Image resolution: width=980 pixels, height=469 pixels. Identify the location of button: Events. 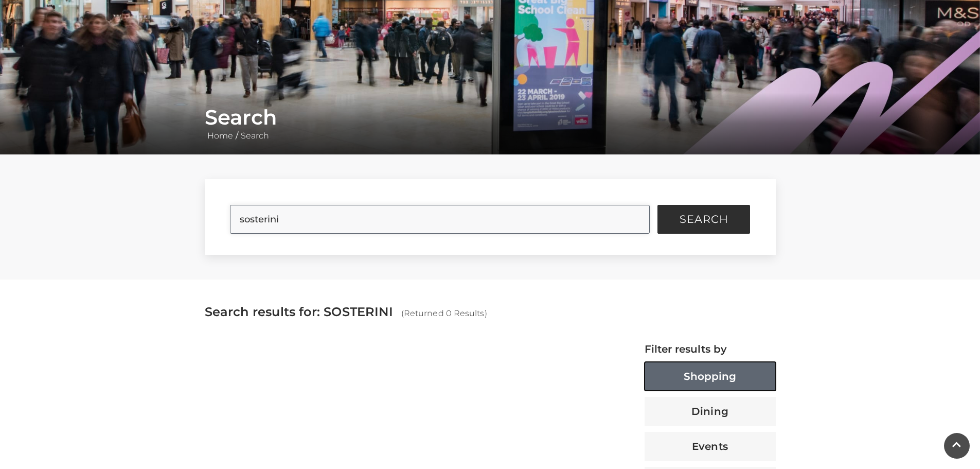
(710, 446).